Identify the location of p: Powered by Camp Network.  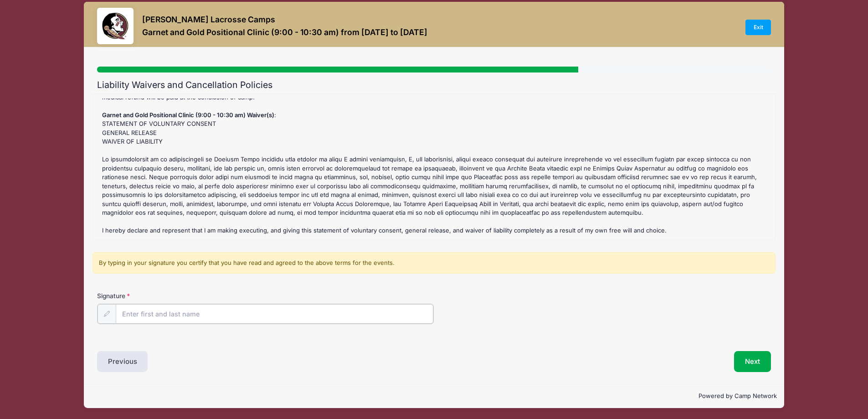
(434, 397).